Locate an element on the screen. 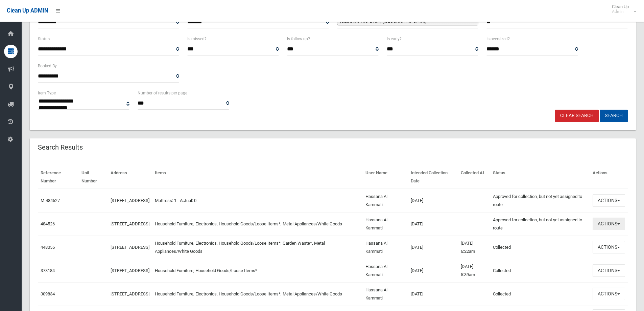 This screenshot has width=644, height=311. th: Items is located at coordinates (258, 177).